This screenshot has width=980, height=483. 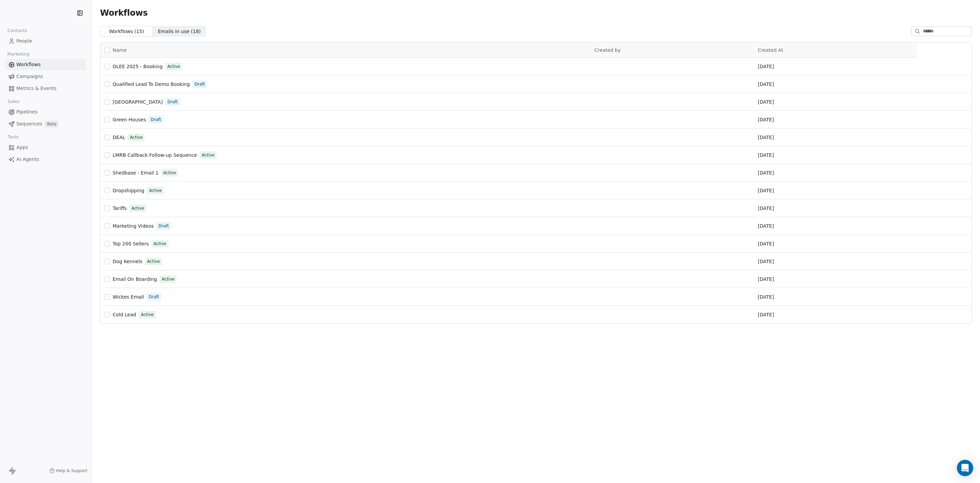 I want to click on span: Campaigns, so click(x=30, y=77).